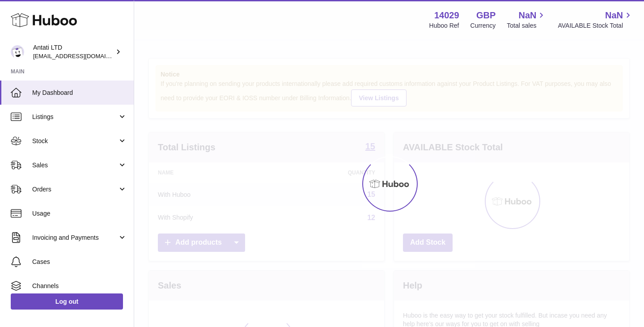 The image size is (644, 327). I want to click on img: toufic@antatiskin.com, so click(17, 52).